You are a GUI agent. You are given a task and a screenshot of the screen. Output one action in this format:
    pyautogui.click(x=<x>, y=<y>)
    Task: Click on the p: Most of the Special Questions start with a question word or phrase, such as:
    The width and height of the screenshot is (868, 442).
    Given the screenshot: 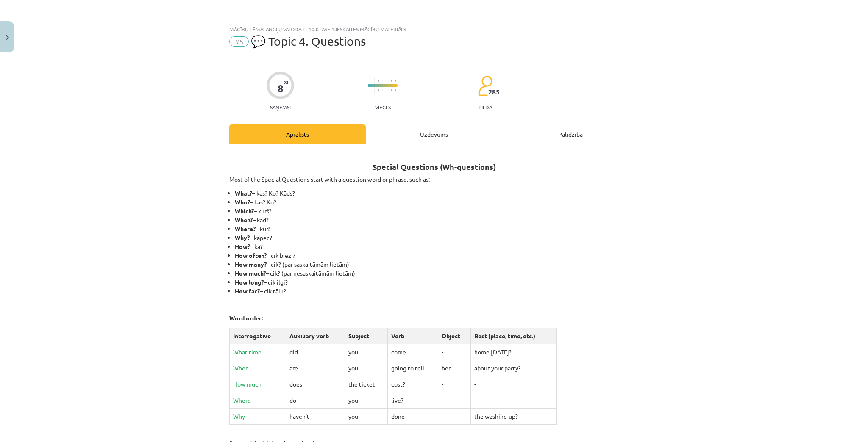 What is the action you would take?
    pyautogui.click(x=434, y=179)
    